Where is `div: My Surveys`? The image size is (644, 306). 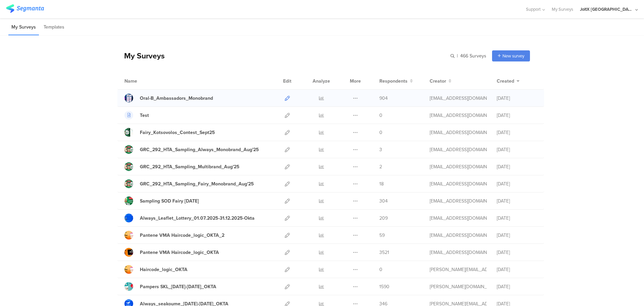 div: My Surveys is located at coordinates (141, 56).